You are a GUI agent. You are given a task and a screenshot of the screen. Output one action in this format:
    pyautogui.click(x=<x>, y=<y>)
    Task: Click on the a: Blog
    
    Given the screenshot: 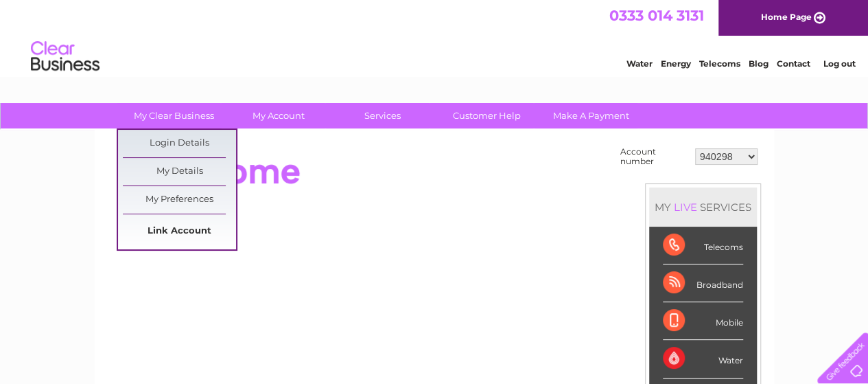 What is the action you would take?
    pyautogui.click(x=758, y=64)
    